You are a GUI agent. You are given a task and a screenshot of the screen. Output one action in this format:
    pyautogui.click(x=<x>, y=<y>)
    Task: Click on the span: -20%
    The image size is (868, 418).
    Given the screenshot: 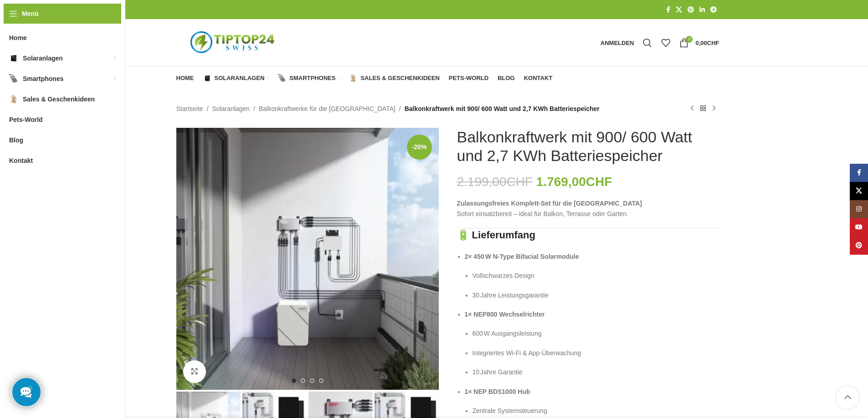 What is the action you would take?
    pyautogui.click(x=419, y=147)
    